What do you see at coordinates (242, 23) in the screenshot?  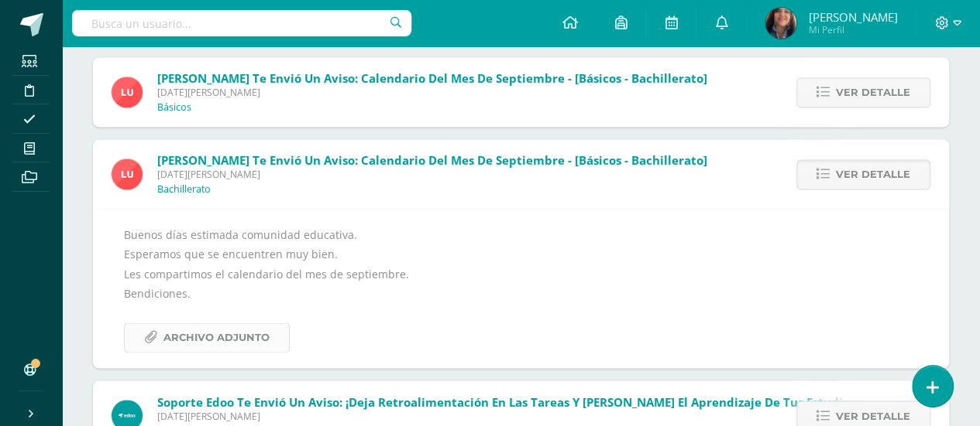 I see `input: Busca un usuario...` at bounding box center [242, 23].